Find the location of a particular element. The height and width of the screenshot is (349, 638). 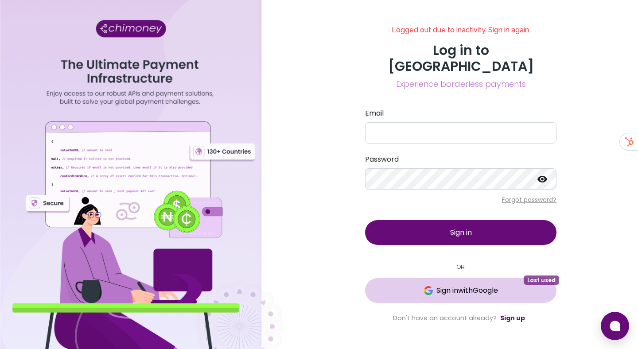

span: Last used is located at coordinates (541, 280).